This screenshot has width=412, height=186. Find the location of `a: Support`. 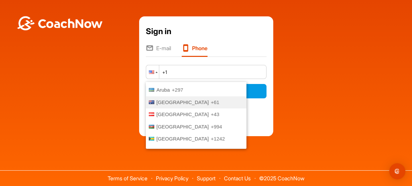

a: Support is located at coordinates (206, 179).